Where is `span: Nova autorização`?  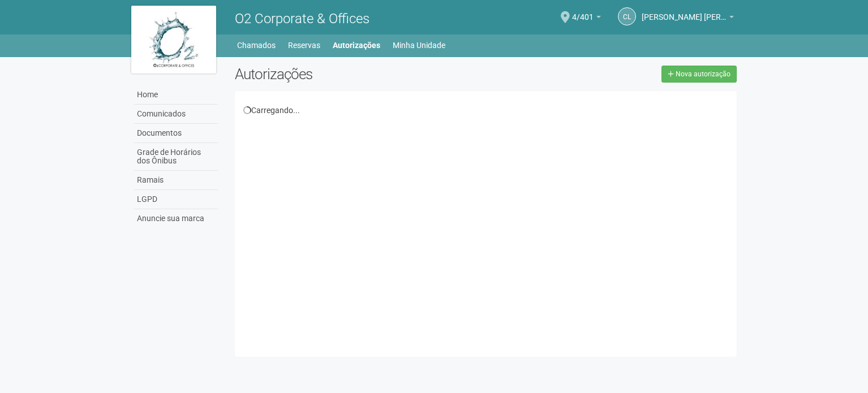
span: Nova autorização is located at coordinates (703, 74).